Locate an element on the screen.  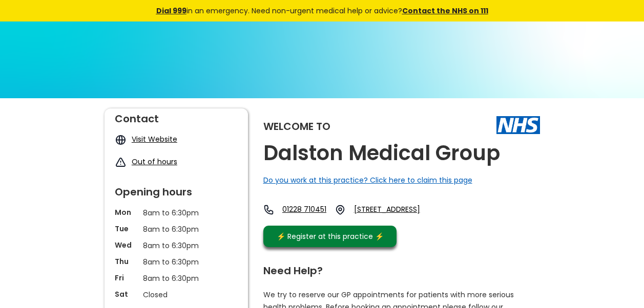
a: ⚡️ Register at this practice ⚡️ is located at coordinates (330, 237).